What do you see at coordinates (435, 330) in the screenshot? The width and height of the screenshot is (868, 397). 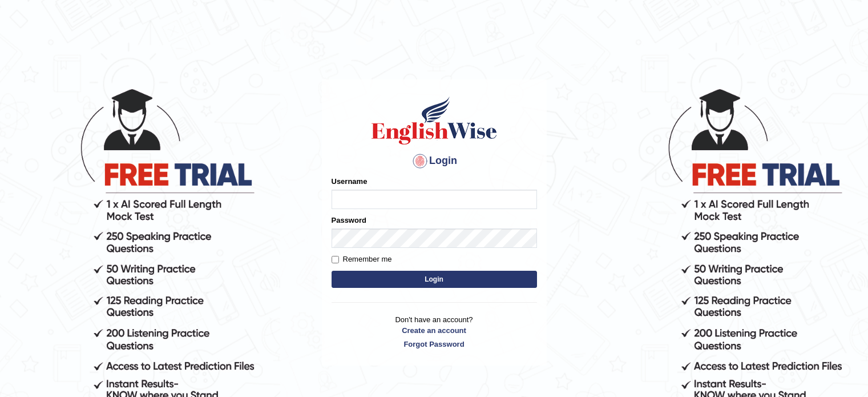 I see `a: Create an account` at bounding box center [435, 330].